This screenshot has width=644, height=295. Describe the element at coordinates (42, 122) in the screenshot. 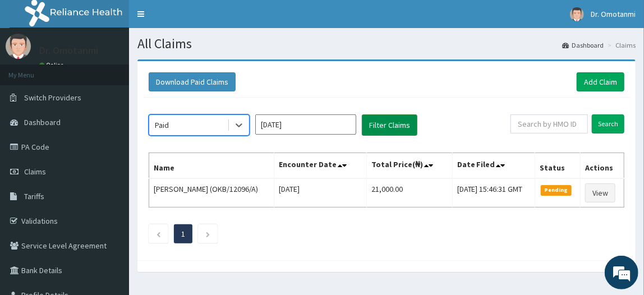

I see `span: Dashboard` at that location.